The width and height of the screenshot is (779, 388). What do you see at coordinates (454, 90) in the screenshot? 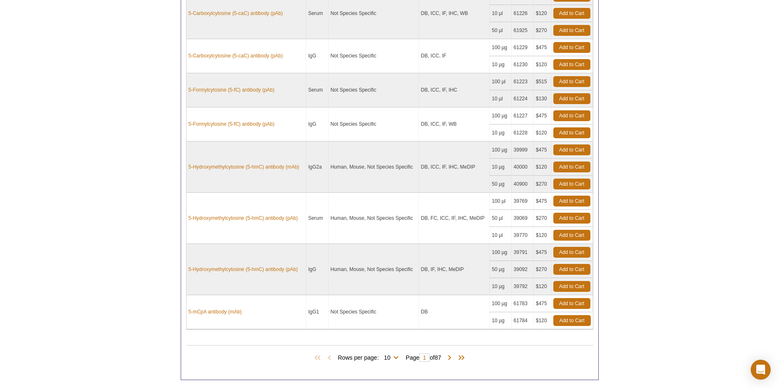
I see `td: DB, ICC, IF, IHC` at bounding box center [454, 90].